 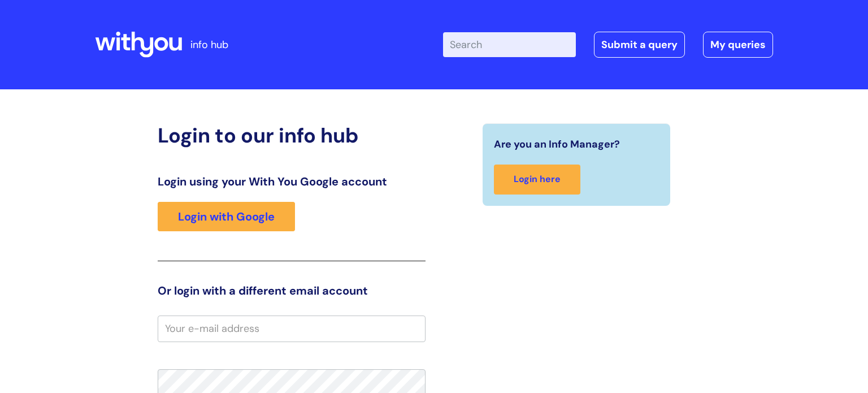 What do you see at coordinates (639, 45) in the screenshot?
I see `a: Submit a query` at bounding box center [639, 45].